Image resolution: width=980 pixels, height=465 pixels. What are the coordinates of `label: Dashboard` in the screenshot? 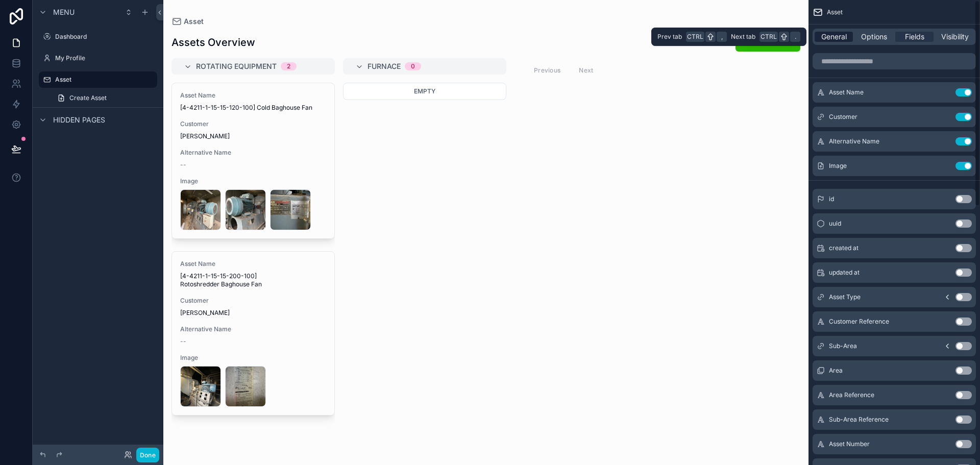 It's located at (105, 37).